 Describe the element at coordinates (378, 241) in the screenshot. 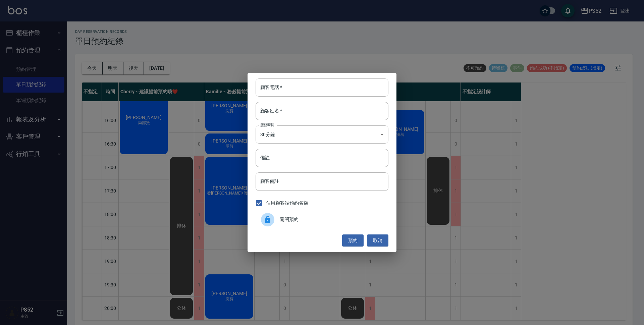

I see `button: 取消` at that location.